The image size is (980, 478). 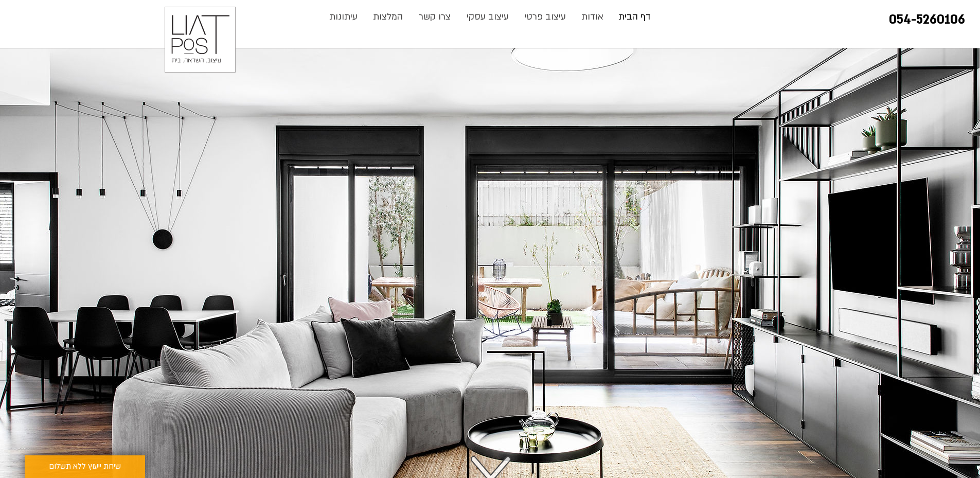 What do you see at coordinates (435, 17) in the screenshot?
I see `a: צרו קשר` at bounding box center [435, 17].